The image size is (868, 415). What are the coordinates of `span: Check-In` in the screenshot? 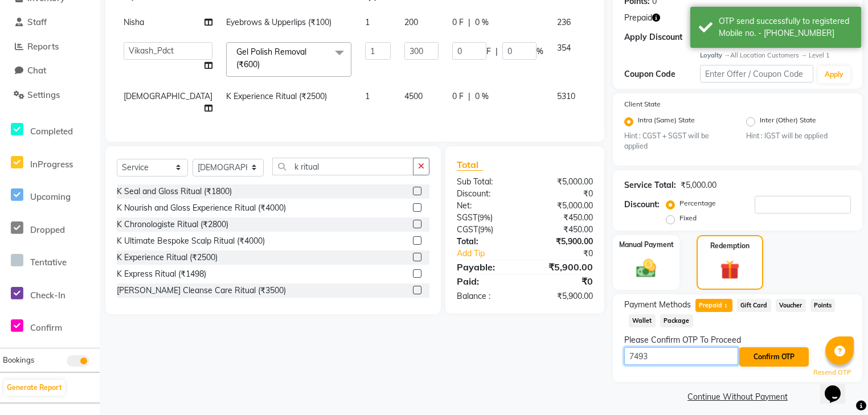 It's located at (48, 295).